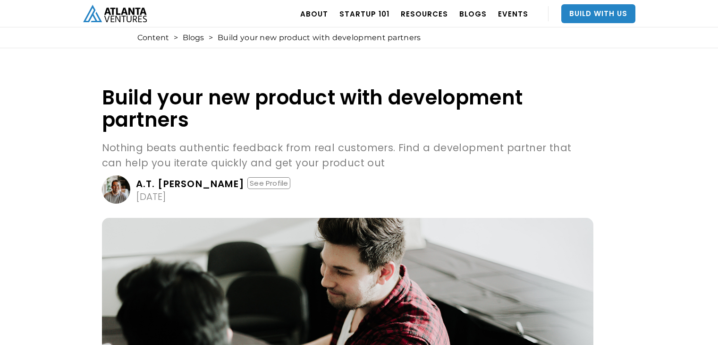  I want to click on a: Content, so click(153, 38).